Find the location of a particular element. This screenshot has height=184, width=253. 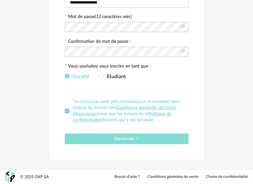

label: Confirmation de mot de passe : is located at coordinates (98, 42).